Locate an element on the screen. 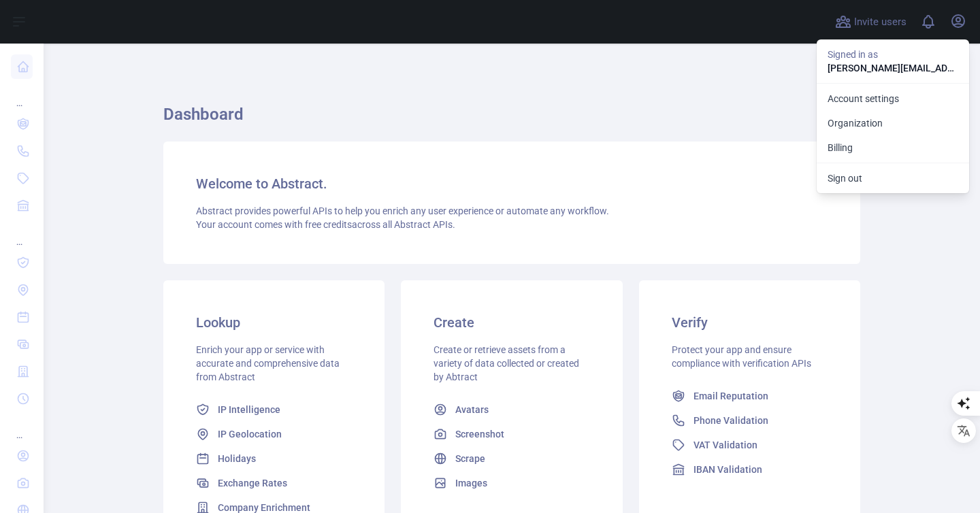  span: VAT Validation is located at coordinates (725, 445).